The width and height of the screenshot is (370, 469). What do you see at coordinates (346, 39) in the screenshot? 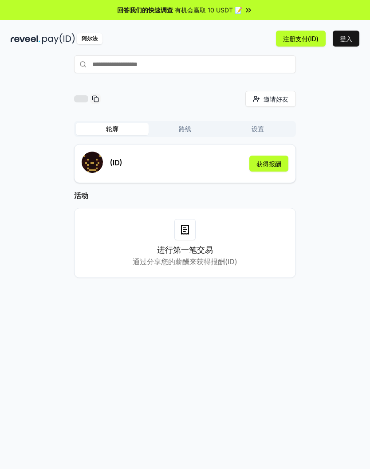
I see `button: 登入` at bounding box center [346, 39].